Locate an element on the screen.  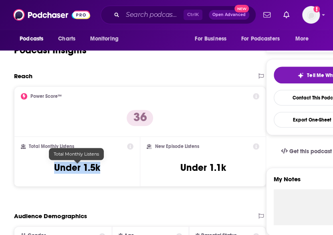
h2: Power Score™ is located at coordinates (46, 96).